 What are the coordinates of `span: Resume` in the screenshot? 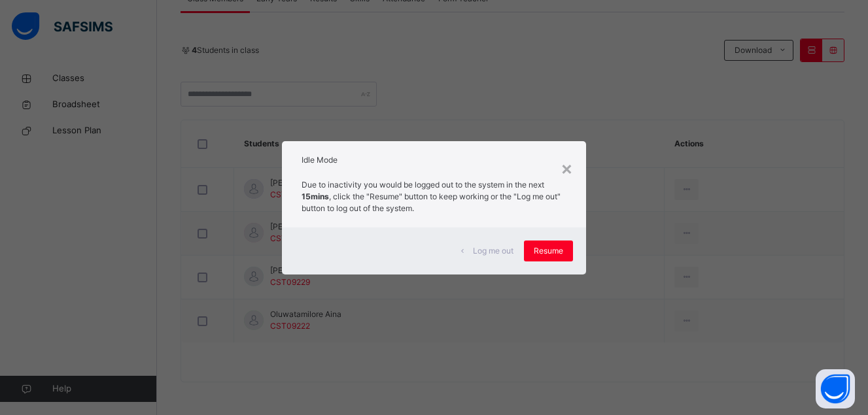 It's located at (548, 251).